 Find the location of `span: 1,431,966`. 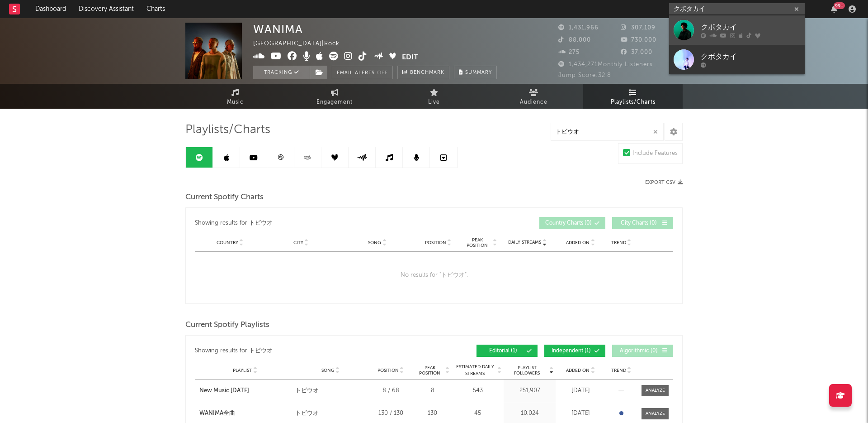

span: 1,431,966 is located at coordinates (579, 28).